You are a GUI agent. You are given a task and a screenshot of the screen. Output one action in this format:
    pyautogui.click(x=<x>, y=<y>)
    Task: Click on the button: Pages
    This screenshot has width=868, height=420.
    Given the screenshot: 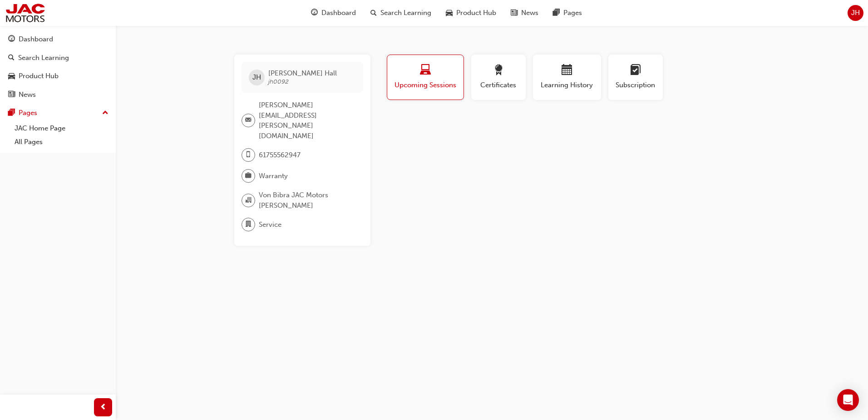 What is the action you would take?
    pyautogui.click(x=58, y=113)
    